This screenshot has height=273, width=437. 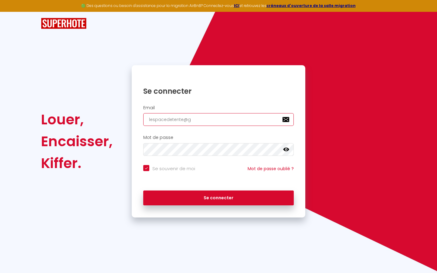 I want to click on h1: Se connecter, so click(x=219, y=91).